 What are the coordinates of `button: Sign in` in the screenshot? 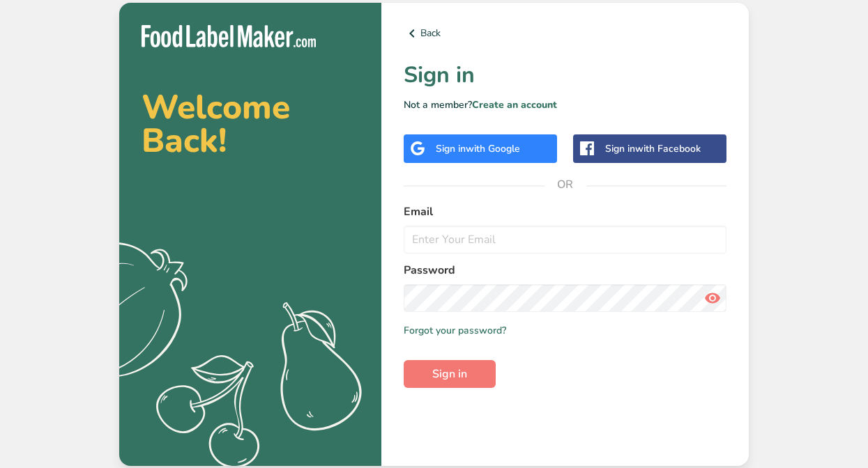 It's located at (450, 374).